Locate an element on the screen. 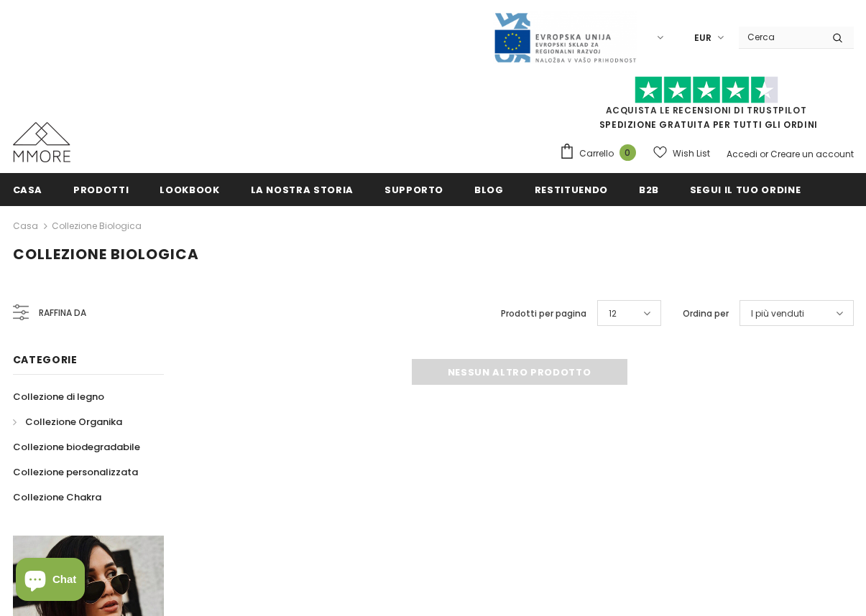 The image size is (866, 616). a: Collezione biodegradabile is located at coordinates (77, 447).